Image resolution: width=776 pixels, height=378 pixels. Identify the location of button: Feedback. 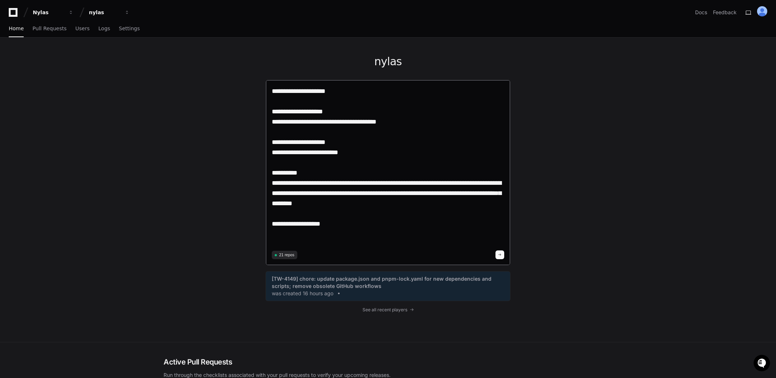
(725, 12).